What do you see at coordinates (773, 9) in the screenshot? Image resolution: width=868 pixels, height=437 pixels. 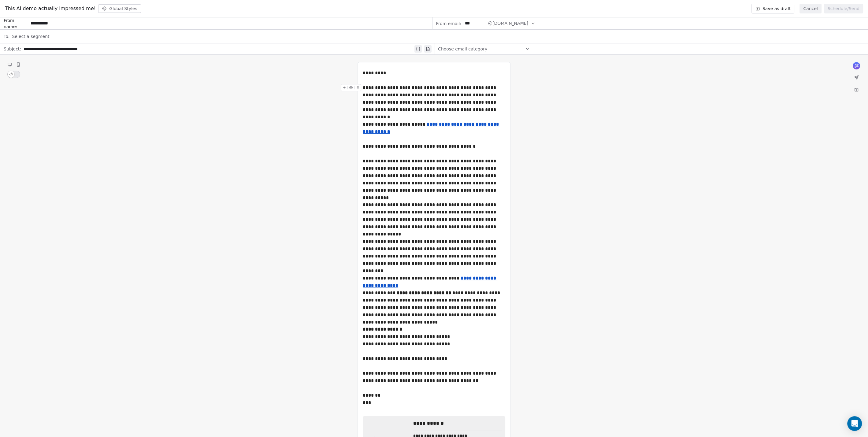 I see `button: Save as draft` at bounding box center [773, 9].